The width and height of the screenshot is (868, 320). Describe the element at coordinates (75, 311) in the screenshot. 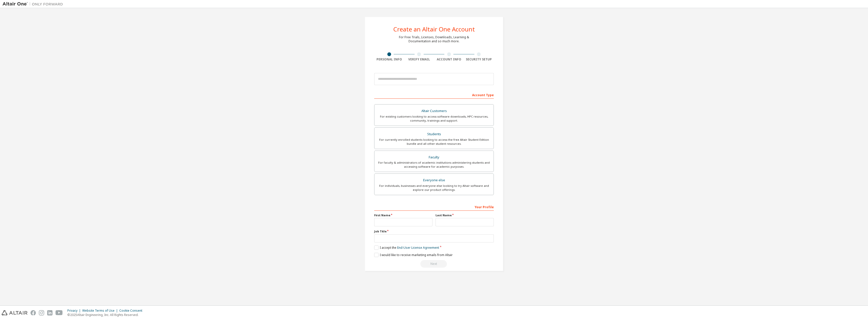

I see `div: Privacy` at that location.